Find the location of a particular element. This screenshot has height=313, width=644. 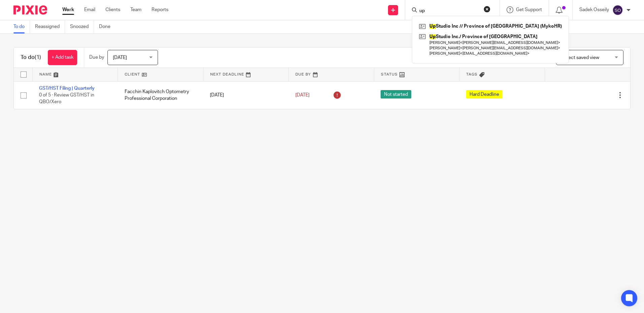

a: Clients is located at coordinates (113, 10).